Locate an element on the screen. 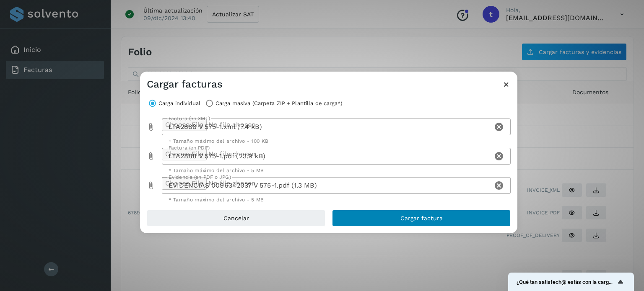  i: Factura (en PDF) prepended action is located at coordinates (151, 156).